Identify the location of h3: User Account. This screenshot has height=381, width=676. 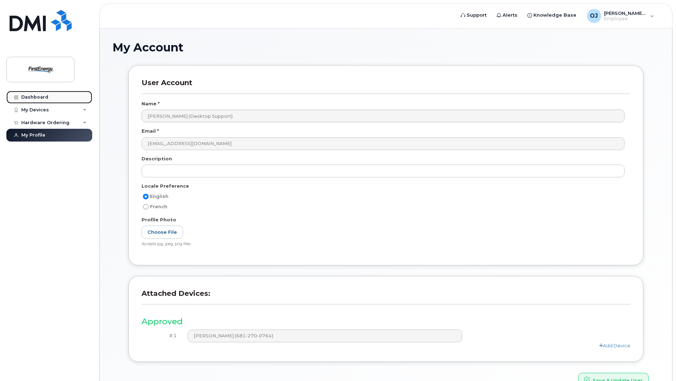
(386, 86).